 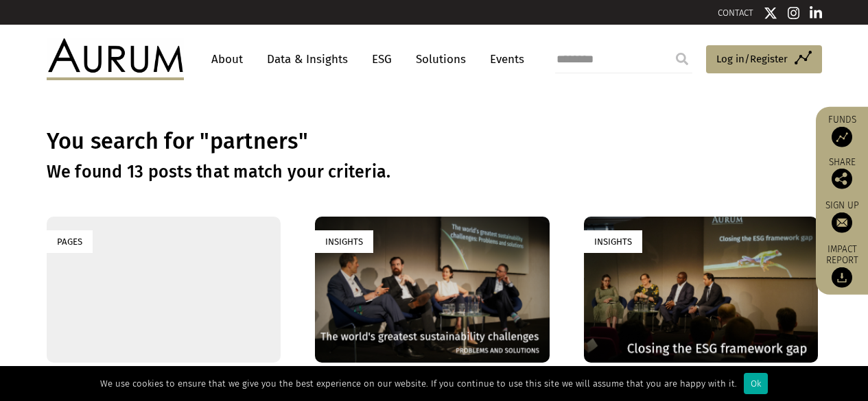 I want to click on a: ESG, so click(x=381, y=59).